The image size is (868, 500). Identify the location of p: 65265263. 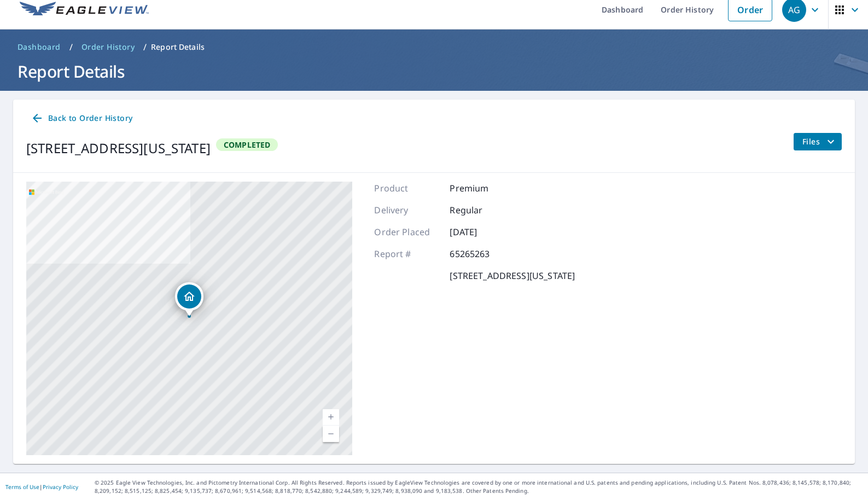
(483, 254).